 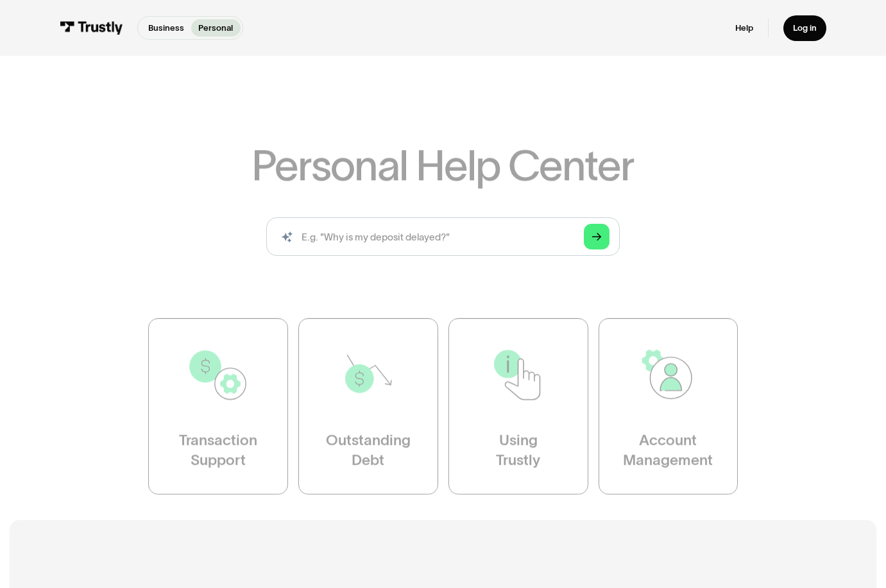 What do you see at coordinates (215, 28) in the screenshot?
I see `p: Personal` at bounding box center [215, 28].